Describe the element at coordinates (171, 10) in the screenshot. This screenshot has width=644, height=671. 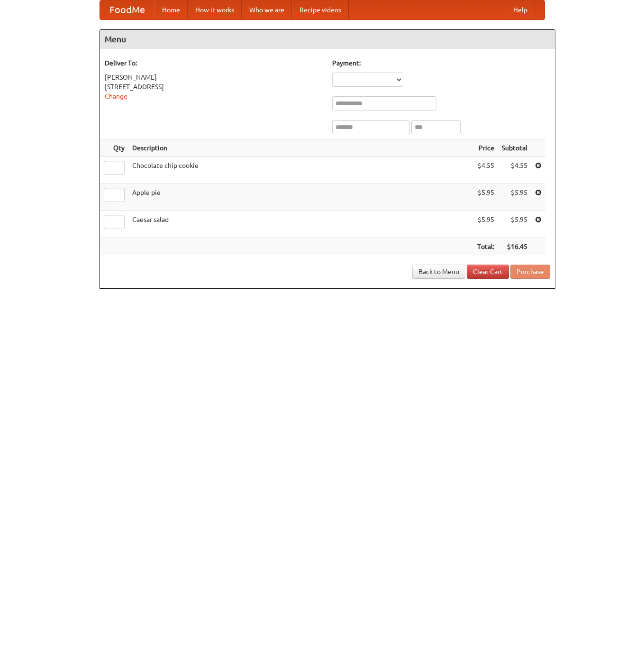
I see `a: Home` at that location.